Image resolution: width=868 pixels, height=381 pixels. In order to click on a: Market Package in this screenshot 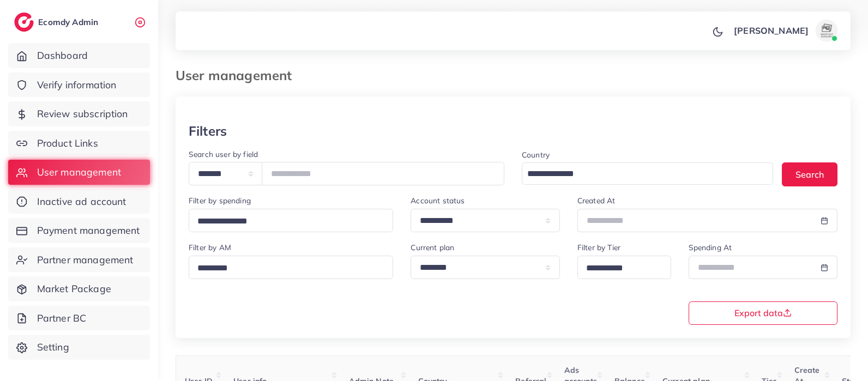, I will do `click(79, 289)`.